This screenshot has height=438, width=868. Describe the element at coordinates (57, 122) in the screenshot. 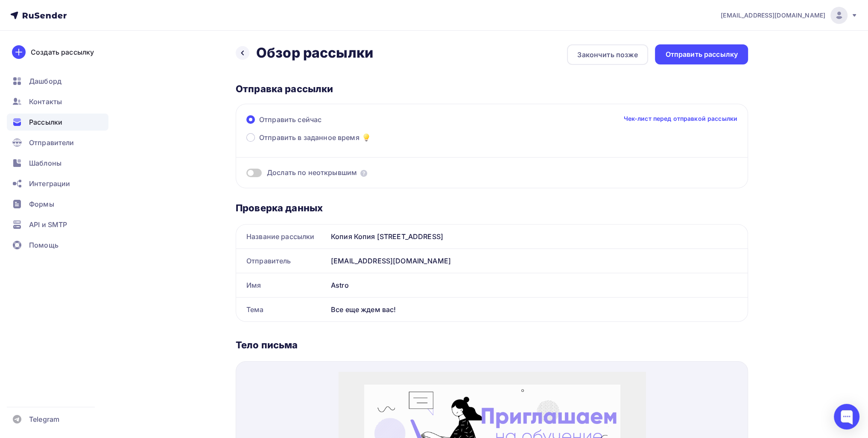

I see `a: Рассылки` at that location.